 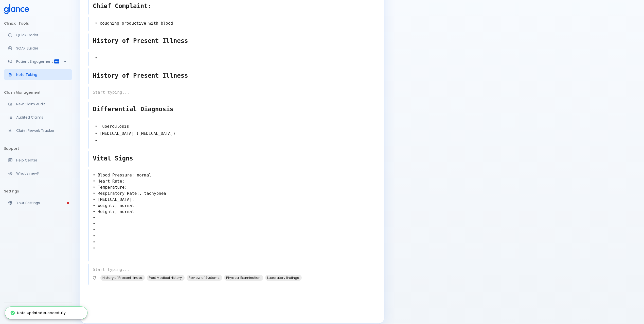 I want to click on li: Clinical Tools, so click(x=38, y=23).